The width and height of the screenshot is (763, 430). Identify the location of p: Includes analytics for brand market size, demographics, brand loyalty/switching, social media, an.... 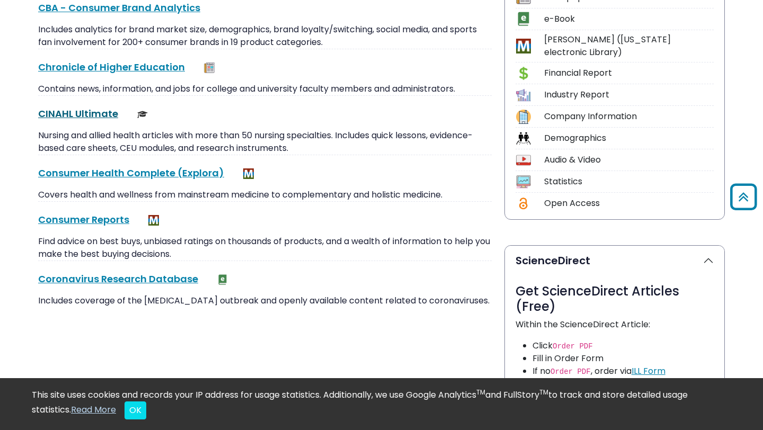
(265, 36).